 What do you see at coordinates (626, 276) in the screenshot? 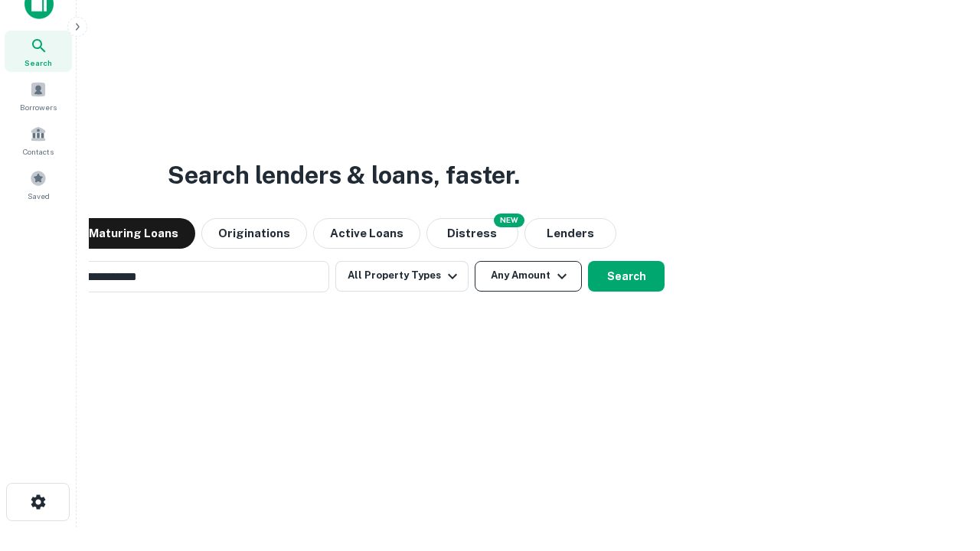
I see `button: Search` at bounding box center [626, 276].